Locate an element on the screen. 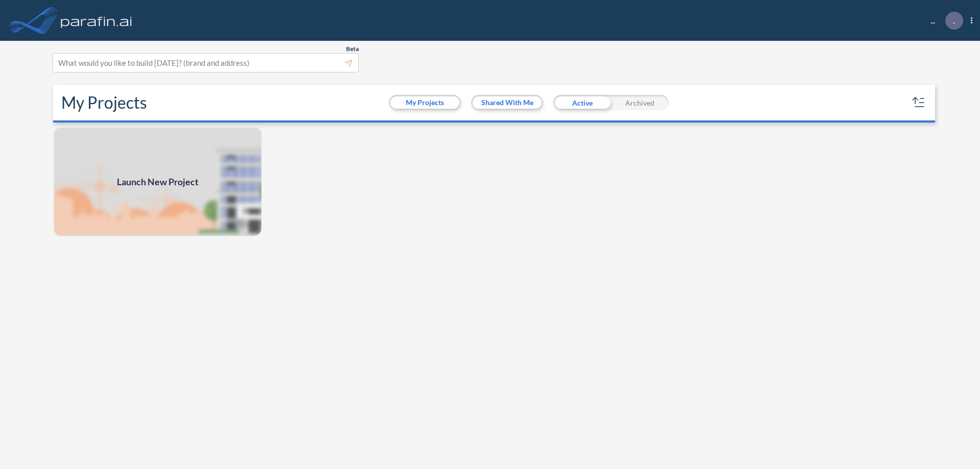 The image size is (980, 469). button: Shared With Me is located at coordinates (507, 102).